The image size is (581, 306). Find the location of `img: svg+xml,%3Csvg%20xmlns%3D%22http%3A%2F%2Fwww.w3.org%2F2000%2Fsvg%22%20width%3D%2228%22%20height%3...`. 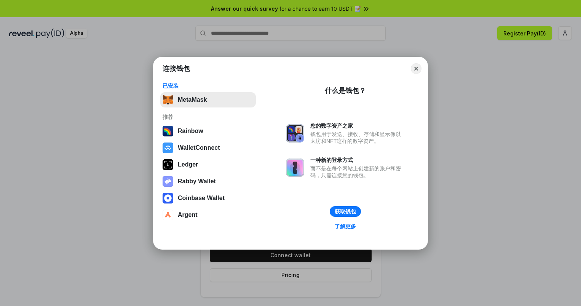

img: svg+xml,%3Csvg%20xmlns%3D%22http%3A%2F%2Fwww.w3.org%2F2000%2Fsvg%22%20width%3D%2228%22%20height%3... is located at coordinates (168, 165).